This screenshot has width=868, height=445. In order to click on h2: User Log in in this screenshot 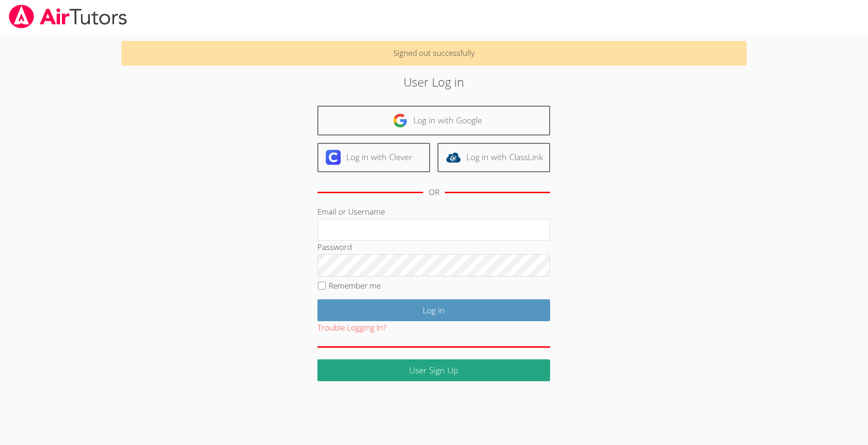, I will do `click(434, 82)`.